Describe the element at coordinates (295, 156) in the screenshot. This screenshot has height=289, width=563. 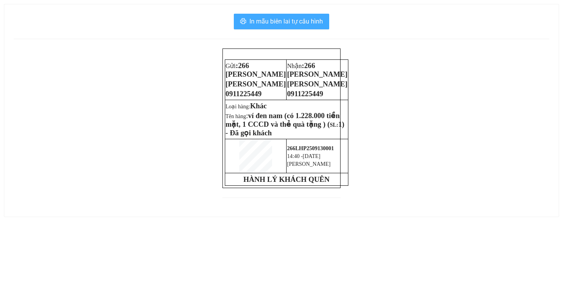
I see `span: 14:40 -` at that location.